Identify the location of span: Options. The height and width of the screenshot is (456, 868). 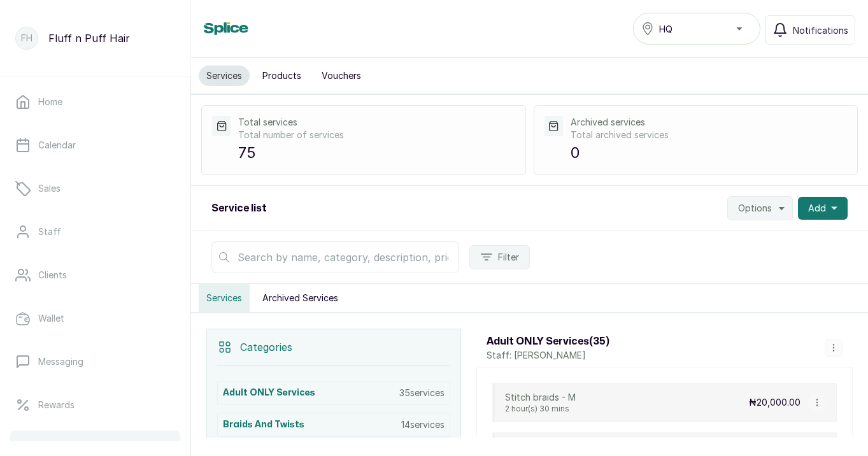
(755, 209).